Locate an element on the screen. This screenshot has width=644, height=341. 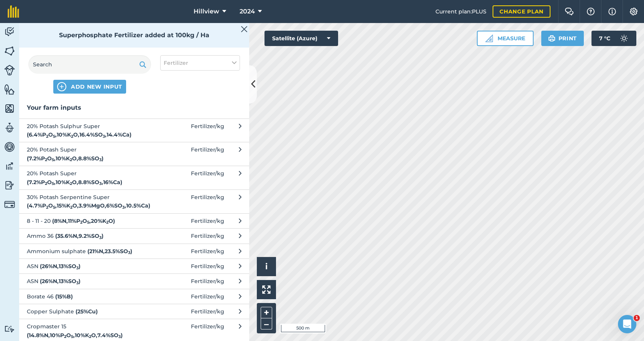
button: Copper Sulphate (25%Cu)Fertilizer/kg is located at coordinates (134, 311).